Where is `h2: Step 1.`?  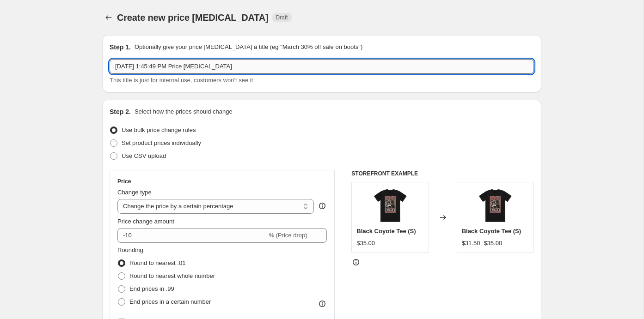
h2: Step 1. is located at coordinates (120, 47).